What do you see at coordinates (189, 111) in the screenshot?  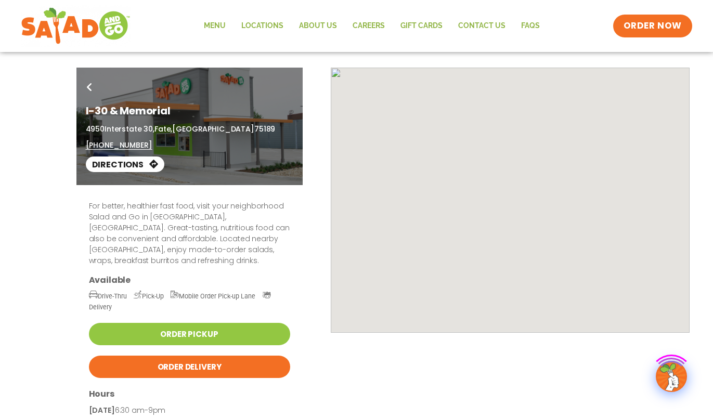 I see `h1: I-30 & Memorial` at bounding box center [189, 111].